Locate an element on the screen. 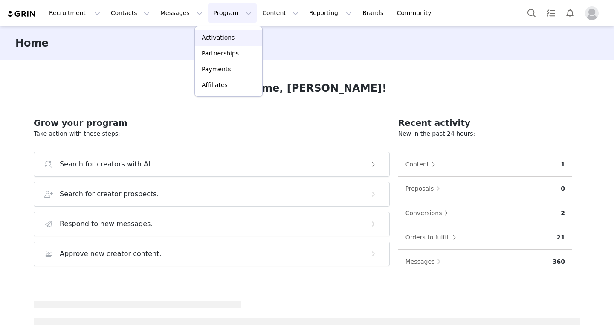  h3: Respond to new messages. is located at coordinates (106, 224).